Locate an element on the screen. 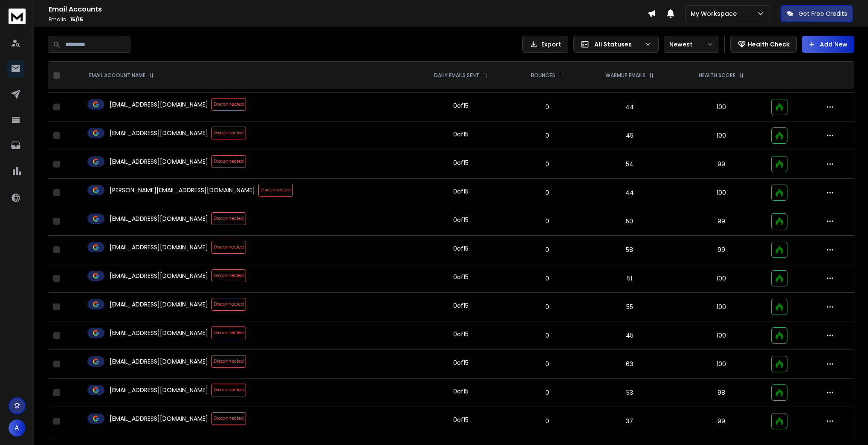 The height and width of the screenshot is (445, 868). button: Messages is located at coordinates (48, 47).